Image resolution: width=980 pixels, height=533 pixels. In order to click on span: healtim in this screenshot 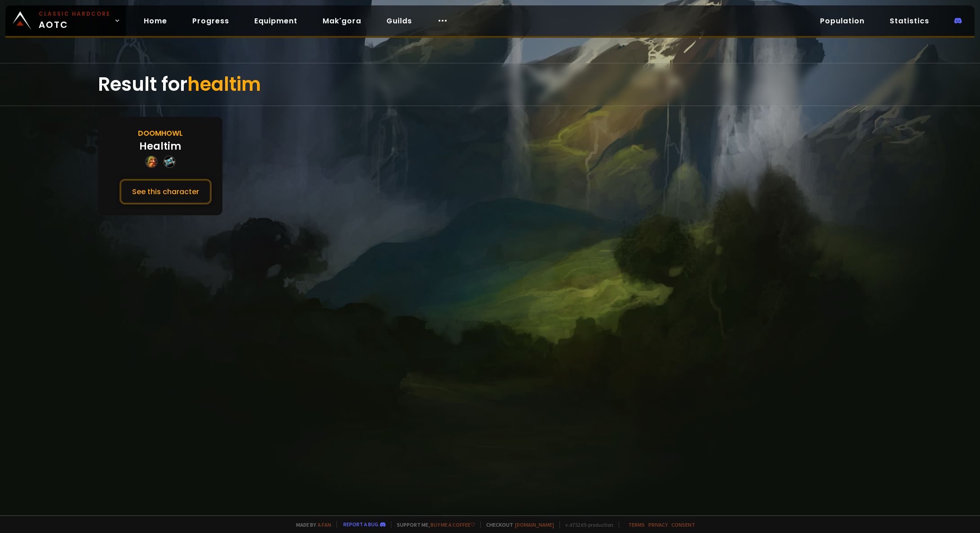, I will do `click(225, 84)`.